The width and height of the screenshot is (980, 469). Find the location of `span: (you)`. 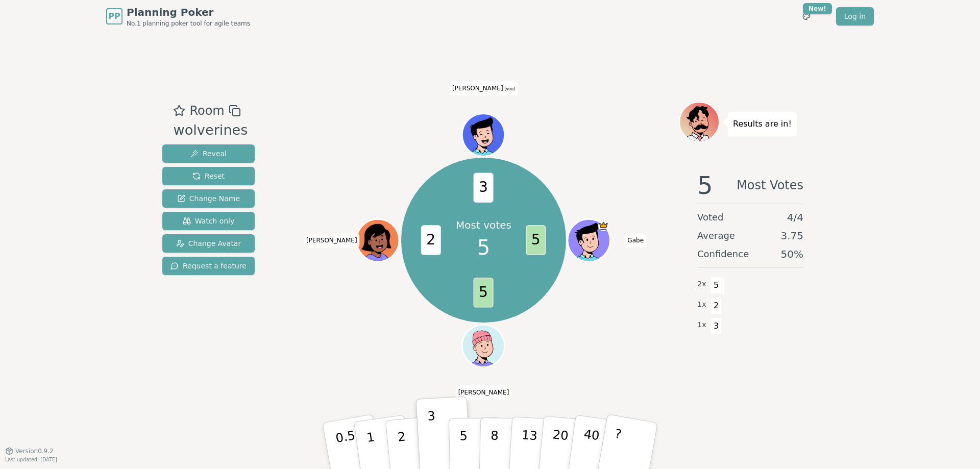

span: (you) is located at coordinates (510, 89).